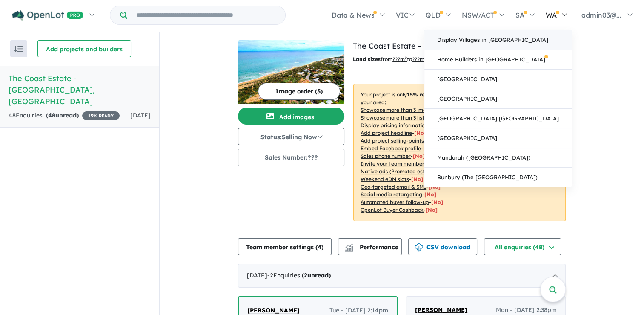  What do you see at coordinates (398, 117) in the screenshot?
I see `u: Showcase more than 3 listings` at bounding box center [398, 117].